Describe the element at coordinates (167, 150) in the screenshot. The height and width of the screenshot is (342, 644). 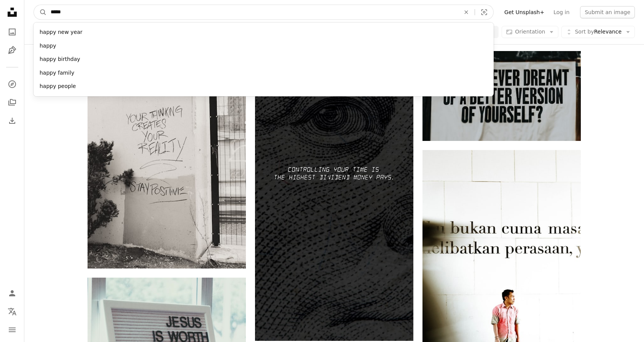
I see `img: a black and white photo of graffiti on a wall` at that location.